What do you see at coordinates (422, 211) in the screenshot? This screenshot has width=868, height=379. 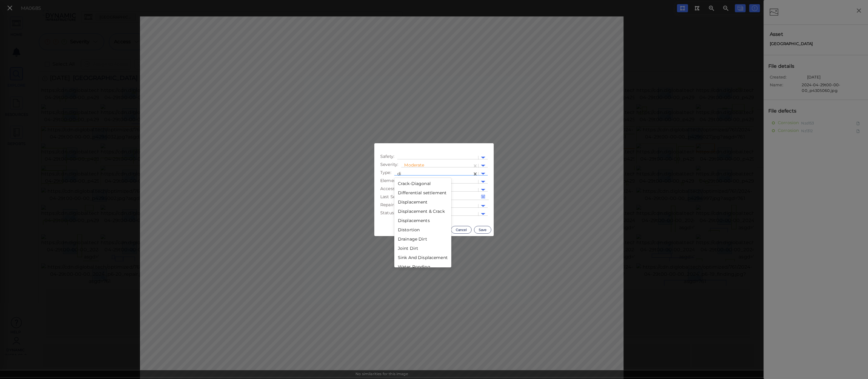 I see `div: Displacement & Crack` at bounding box center [422, 211].